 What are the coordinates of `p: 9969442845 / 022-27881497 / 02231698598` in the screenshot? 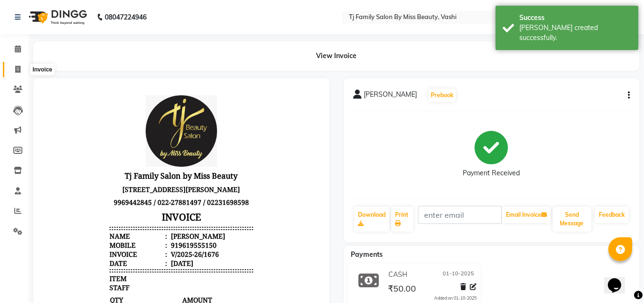 It's located at (139, 114).